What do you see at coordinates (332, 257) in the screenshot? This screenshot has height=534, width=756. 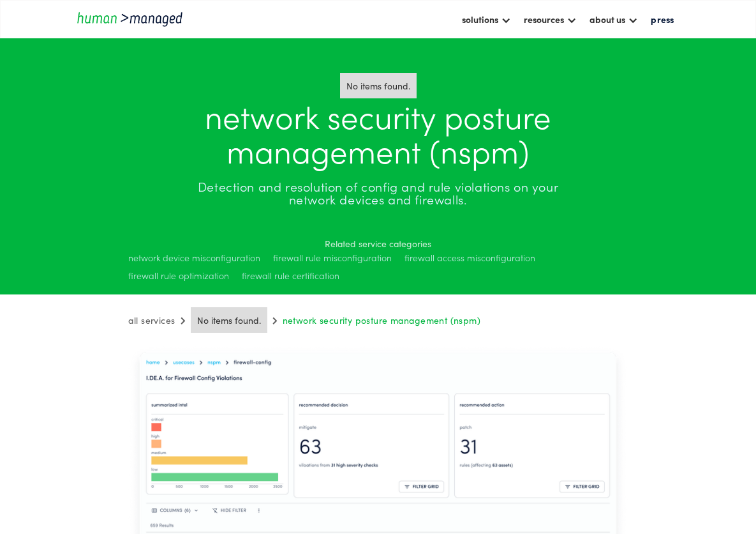 I see `div: firewall rule misconfiguration` at bounding box center [332, 257].